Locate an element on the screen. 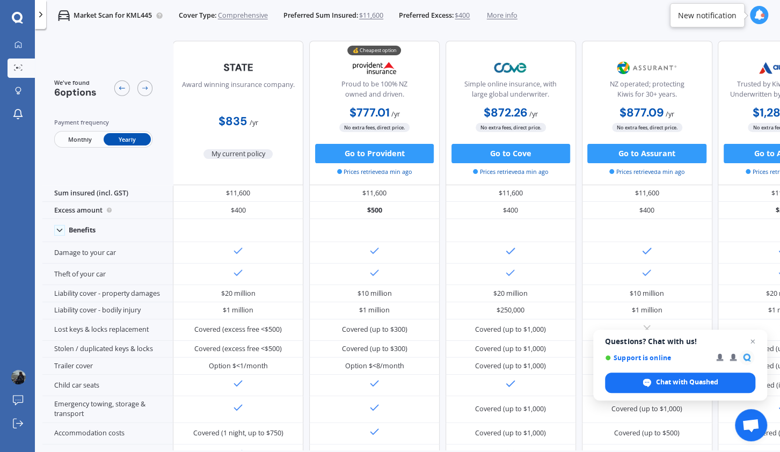 Image resolution: width=780 pixels, height=452 pixels. div: New notification is located at coordinates (707, 16).